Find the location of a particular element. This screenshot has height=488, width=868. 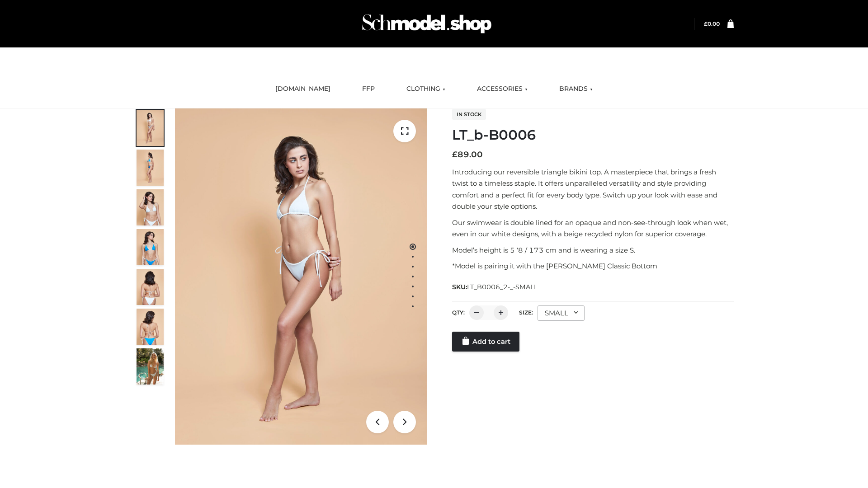

img: Schmodel Admin 964 is located at coordinates (427, 24).